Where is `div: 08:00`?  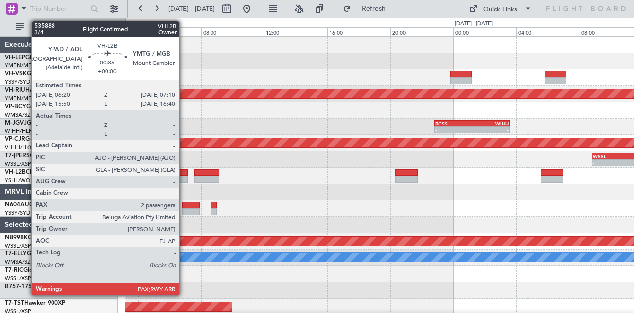
div: 08:00 is located at coordinates (232, 32).